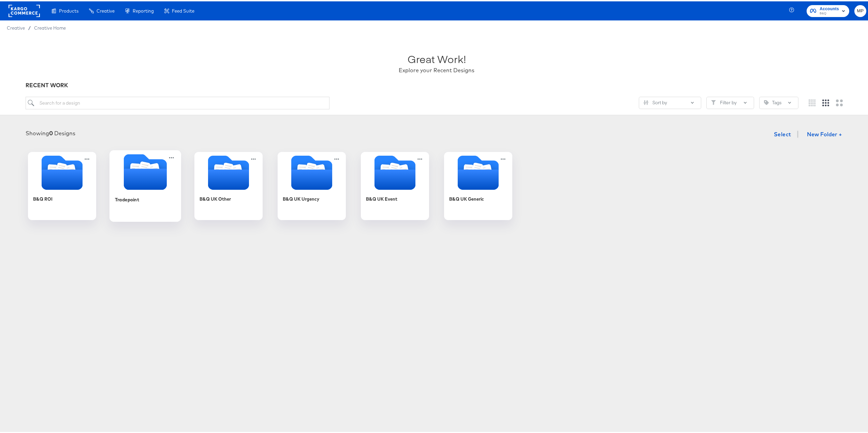  What do you see at coordinates (670, 101) in the screenshot?
I see `button: SlidersSort by` at bounding box center [670, 101].